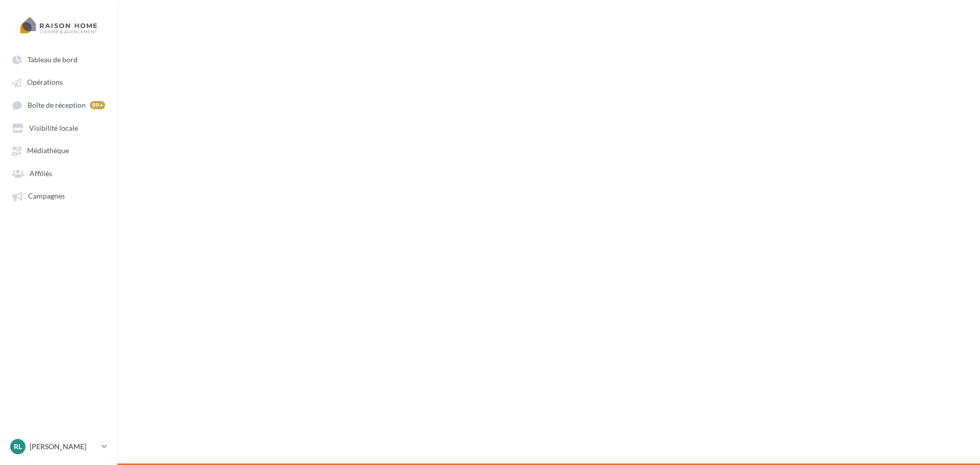 The height and width of the screenshot is (465, 980). I want to click on a: Campagnes, so click(59, 195).